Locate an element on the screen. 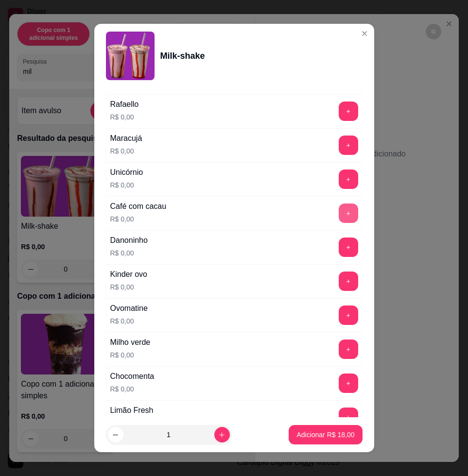  div: Milk-shake is located at coordinates (183, 56).